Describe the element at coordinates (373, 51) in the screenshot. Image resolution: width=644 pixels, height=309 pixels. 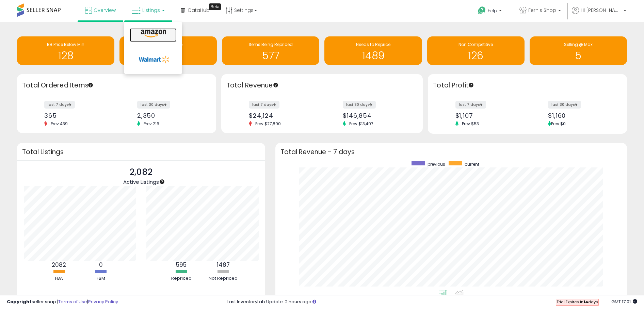
I see `a: Needs to Reprice 1489` at that location.